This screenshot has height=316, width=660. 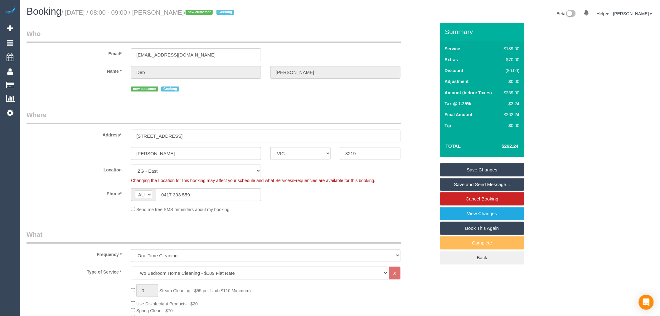 What do you see at coordinates (196, 55) in the screenshot?
I see `input: Email*` at bounding box center [196, 55].